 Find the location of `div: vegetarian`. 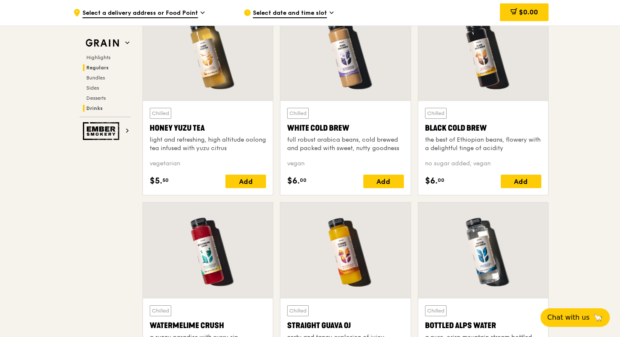

div: vegetarian is located at coordinates (208, 164).